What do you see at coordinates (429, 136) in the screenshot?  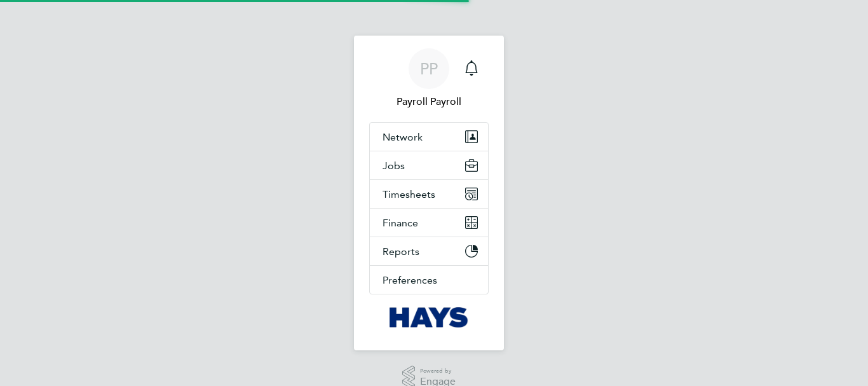 I see `button: Network` at bounding box center [429, 136].